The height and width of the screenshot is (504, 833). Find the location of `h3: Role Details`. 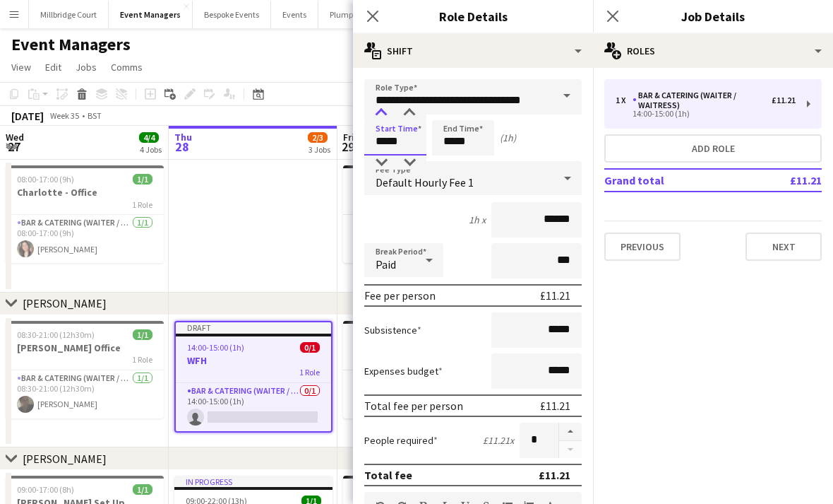

h3: Role Details is located at coordinates (473, 16).